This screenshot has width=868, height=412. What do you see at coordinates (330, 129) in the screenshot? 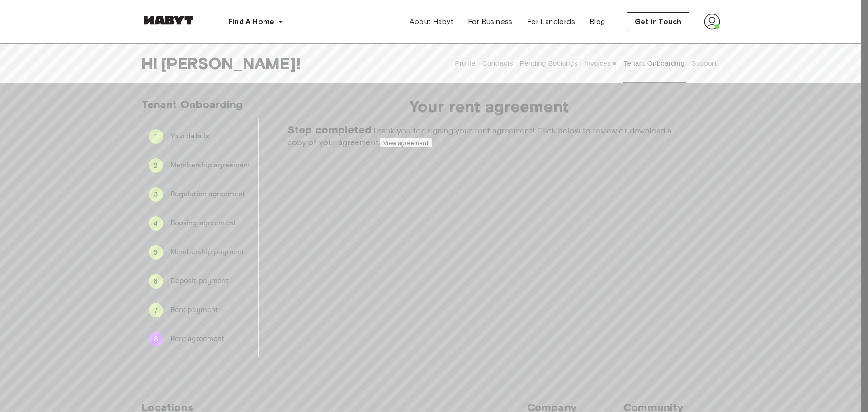
I see `span: Step completed` at bounding box center [330, 129].